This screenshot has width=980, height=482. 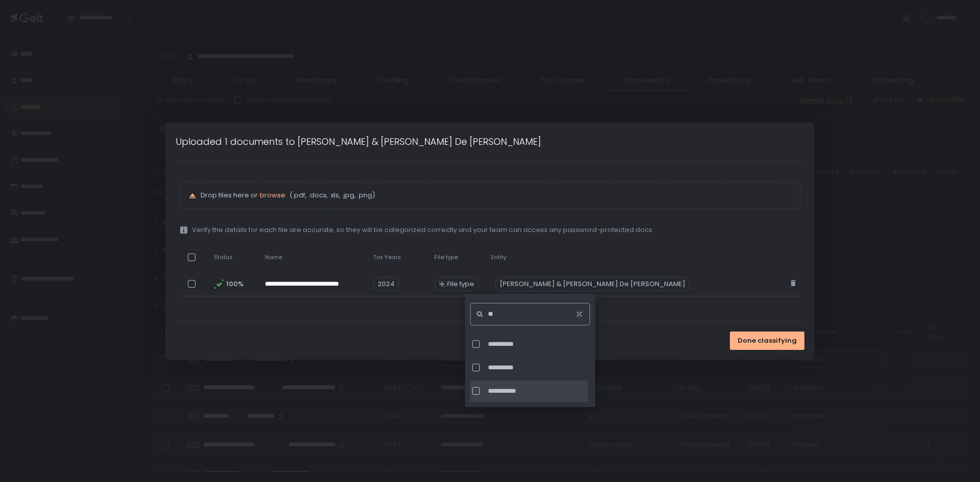 What do you see at coordinates (767, 341) in the screenshot?
I see `button: Done classifying` at bounding box center [767, 341].